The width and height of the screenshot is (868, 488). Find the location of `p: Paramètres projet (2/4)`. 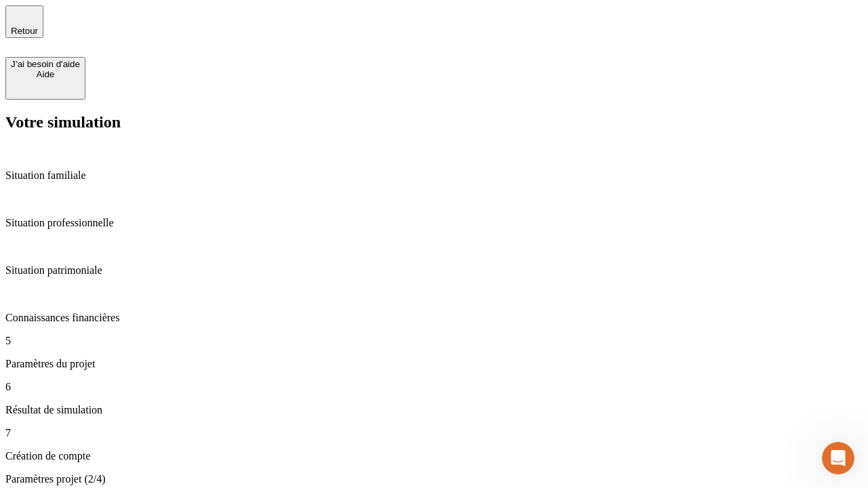

p: Paramètres projet (2/4) is located at coordinates (434, 480).